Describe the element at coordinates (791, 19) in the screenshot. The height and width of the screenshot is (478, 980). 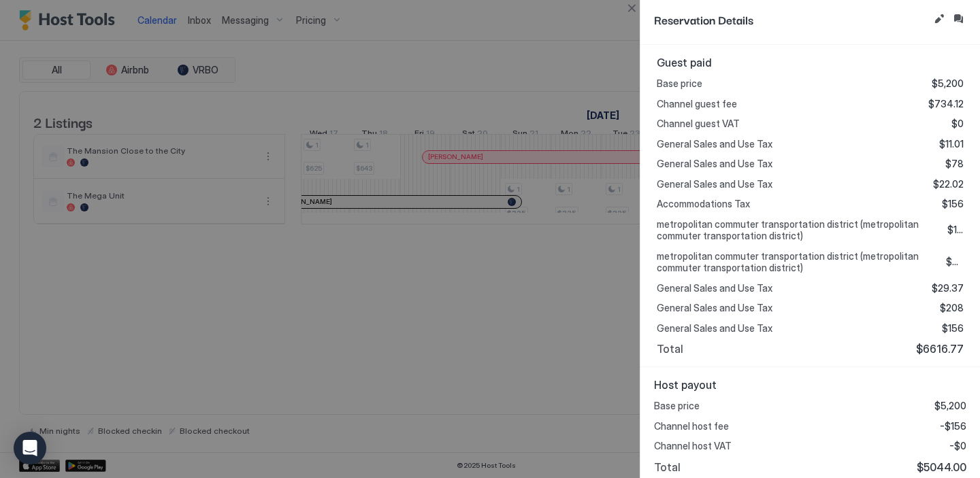
I see `span: Reservation Details` at that location.